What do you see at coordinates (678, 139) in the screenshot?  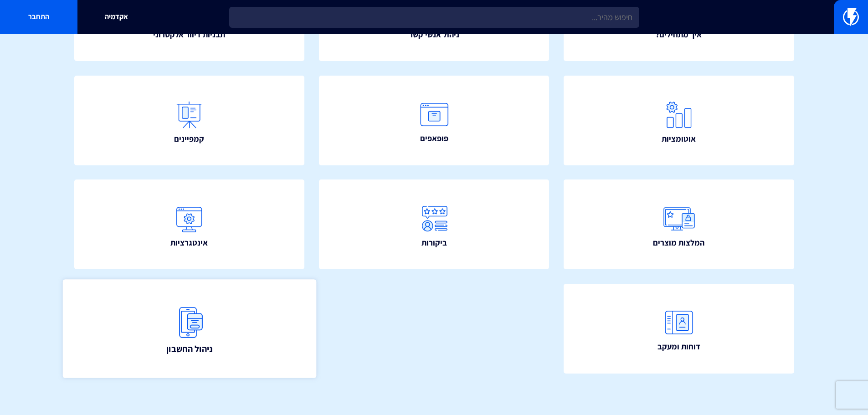 I see `span: אוטומציות` at bounding box center [678, 139].